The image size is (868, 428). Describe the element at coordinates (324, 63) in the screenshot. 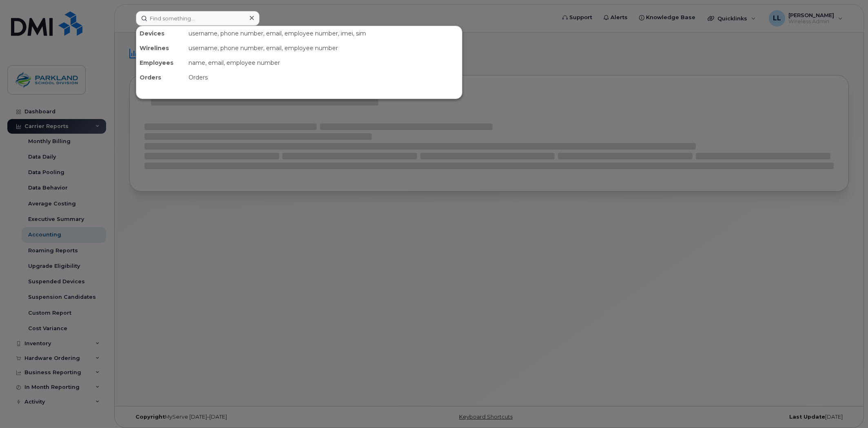

I see `div: name, email, employee number` at that location.